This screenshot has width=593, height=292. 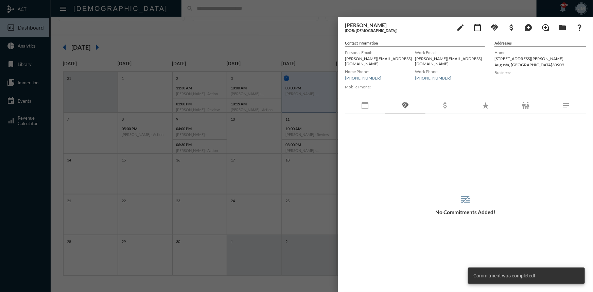 I want to click on button: Add meeting, so click(x=478, y=27).